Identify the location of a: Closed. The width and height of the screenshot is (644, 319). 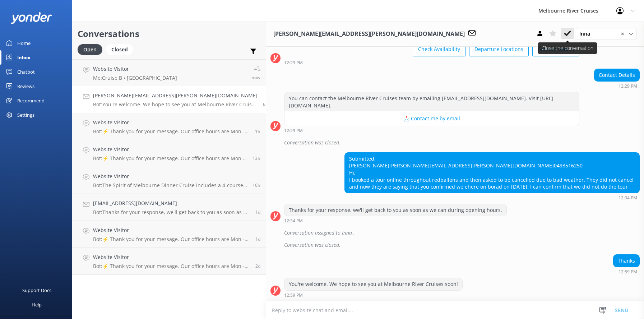
(122, 50).